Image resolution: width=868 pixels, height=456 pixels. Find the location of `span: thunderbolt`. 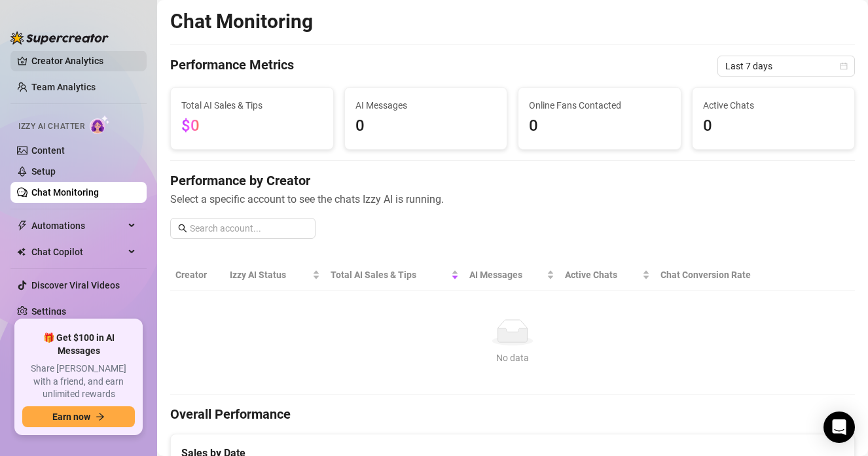

span: thunderbolt is located at coordinates (22, 225).